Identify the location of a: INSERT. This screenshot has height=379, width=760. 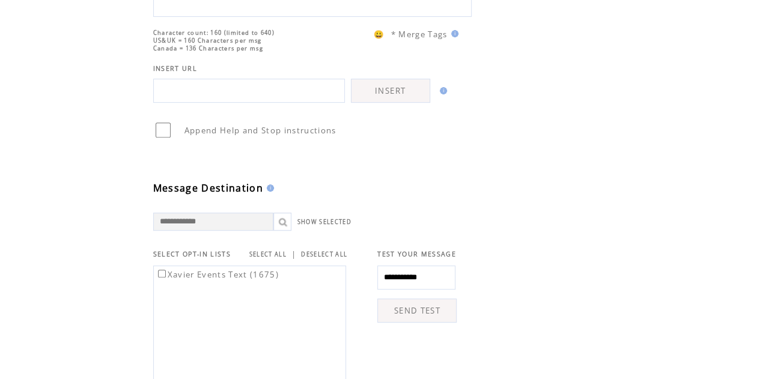
(390, 91).